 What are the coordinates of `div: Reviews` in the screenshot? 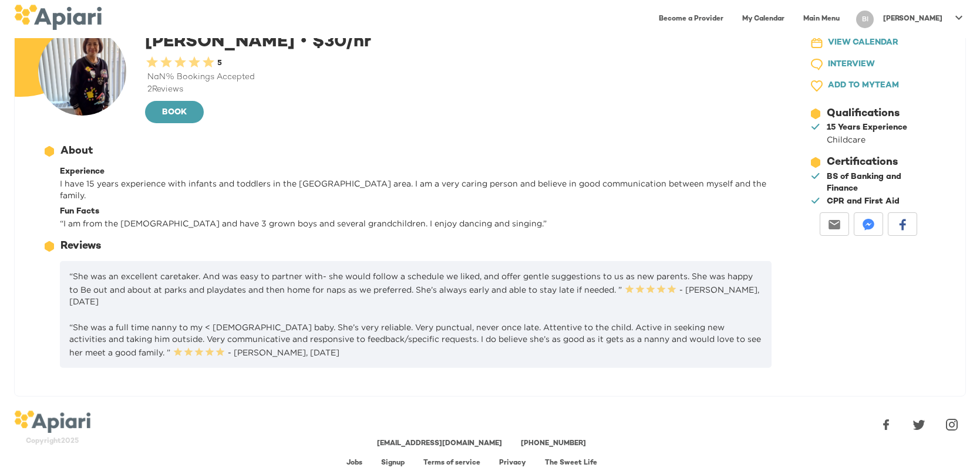 It's located at (81, 246).